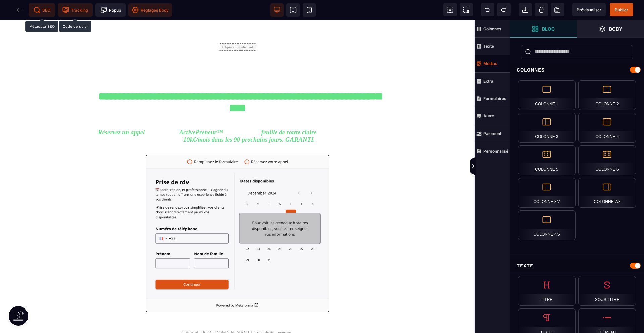  What do you see at coordinates (607, 128) in the screenshot?
I see `div: Colonne 4` at bounding box center [607, 128].